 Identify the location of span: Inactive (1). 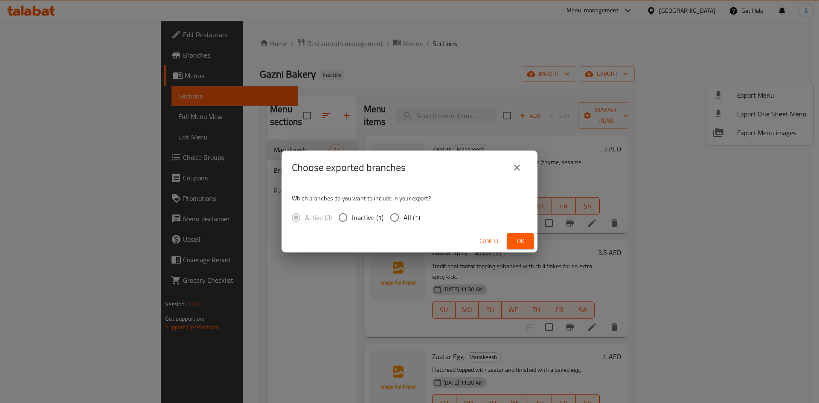
(368, 218).